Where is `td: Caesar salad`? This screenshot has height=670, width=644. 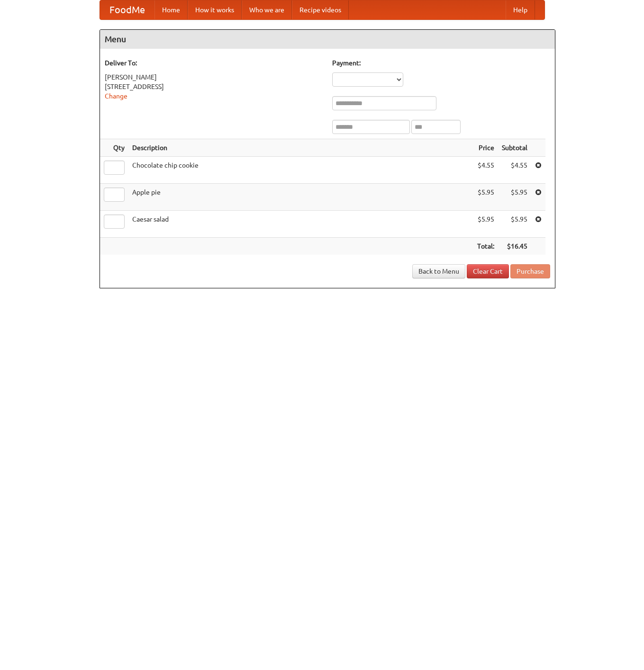
td: Caesar salad is located at coordinates (301, 224).